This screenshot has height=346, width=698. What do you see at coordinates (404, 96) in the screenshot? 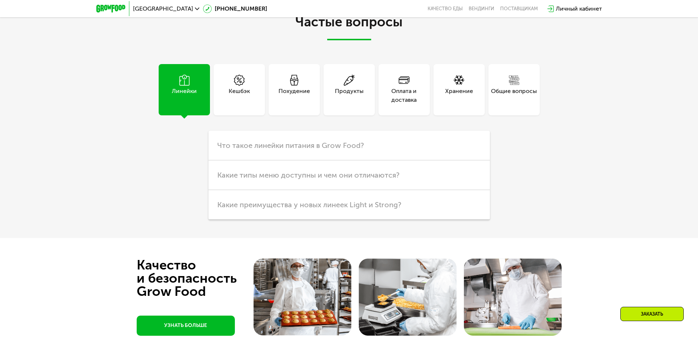
I see `div: Оплата и доставка` at bounding box center [404, 96].